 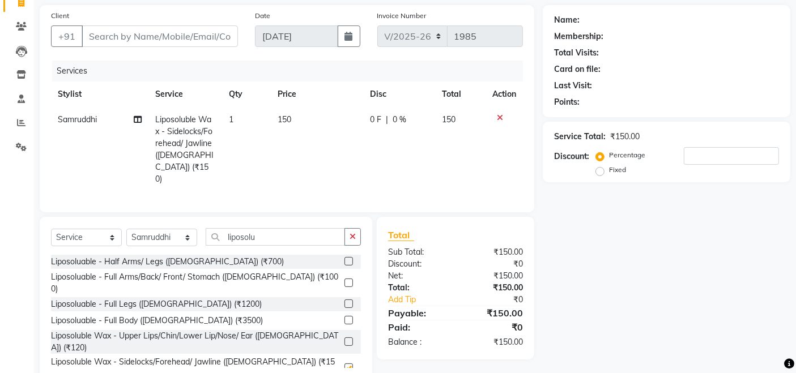 I want to click on input: Search by Name/Mobile/Email/Code, so click(x=160, y=36).